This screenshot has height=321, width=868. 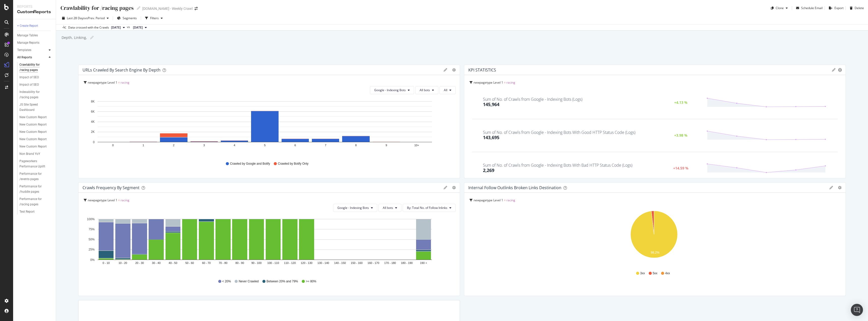 I want to click on div: URLs Crawled by Search Engine by depth, so click(x=121, y=70).